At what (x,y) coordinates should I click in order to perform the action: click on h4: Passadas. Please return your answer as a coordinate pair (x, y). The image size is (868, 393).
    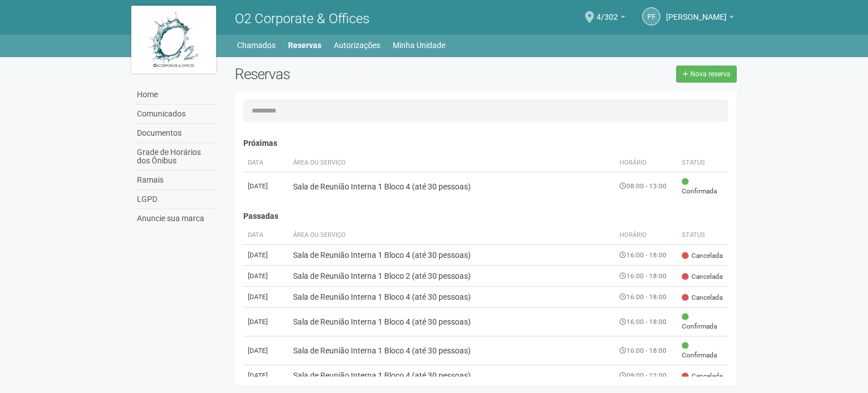
    Looking at the image, I should click on (485, 216).